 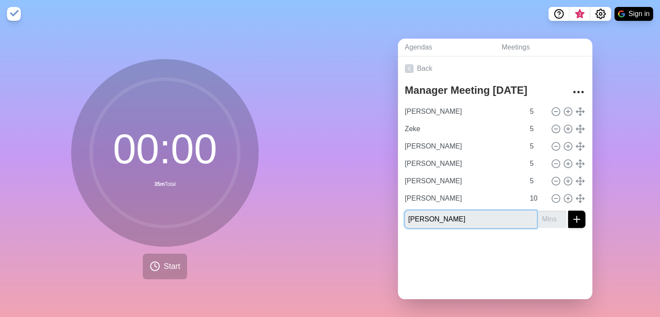 I want to click on button: What’s new, so click(x=580, y=14).